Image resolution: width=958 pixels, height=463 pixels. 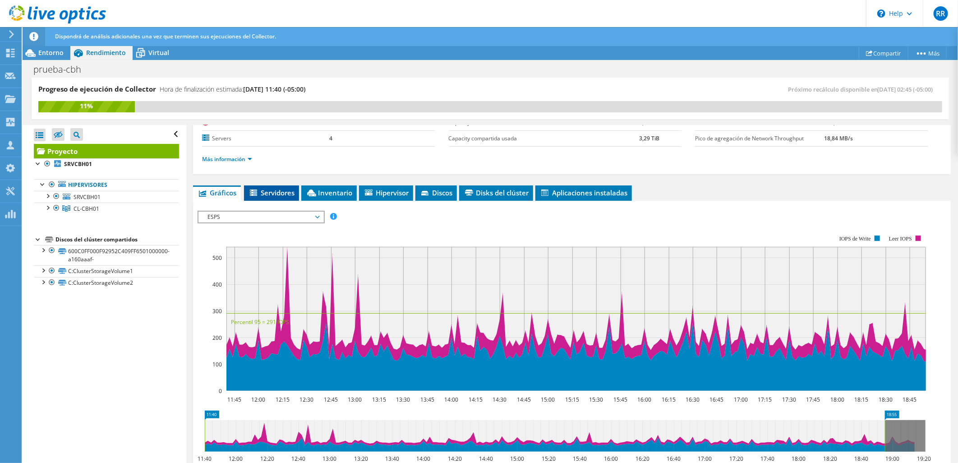 I want to click on text: 500, so click(x=217, y=258).